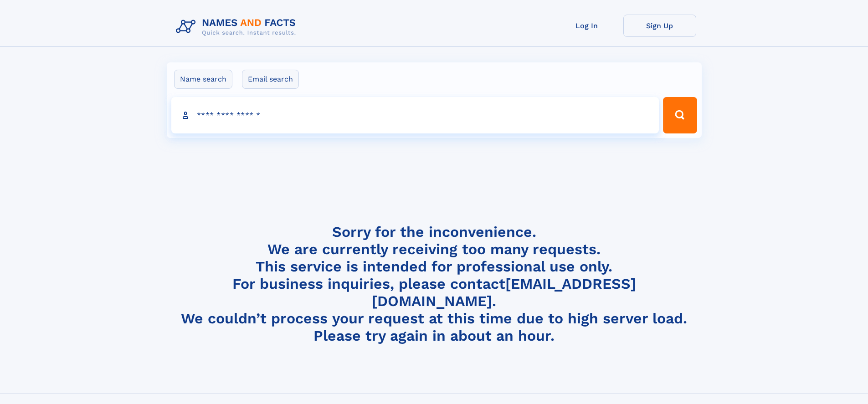 Image resolution: width=868 pixels, height=404 pixels. I want to click on h4: Sorry for the inconvenience. We are currently receiving too many requests. This service is intend..., so click(434, 283).